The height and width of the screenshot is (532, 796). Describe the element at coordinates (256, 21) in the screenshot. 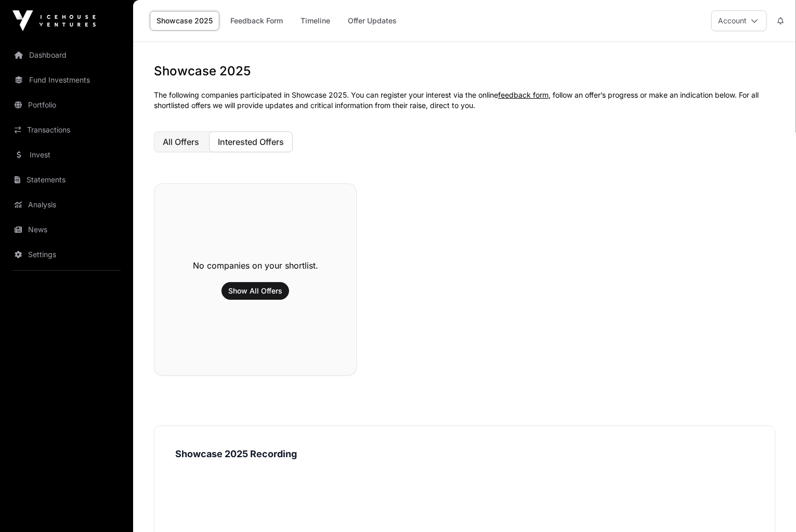

I see `a: Feedback Form` at that location.